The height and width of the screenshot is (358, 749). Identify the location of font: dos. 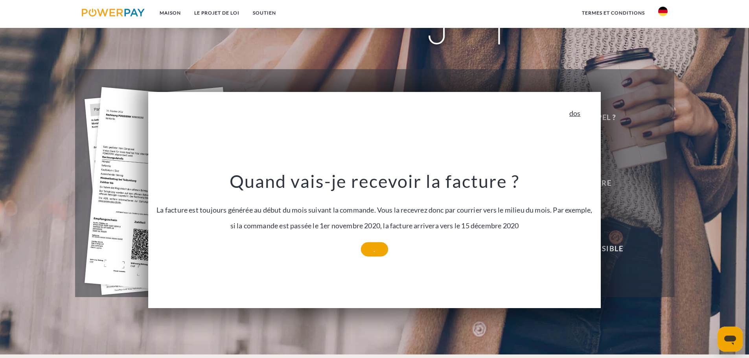
(575, 113).